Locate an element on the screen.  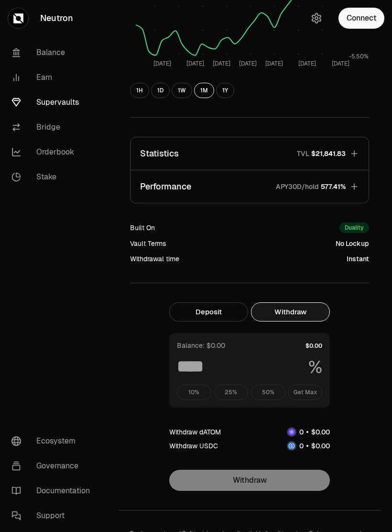
p: Statistics is located at coordinates (159, 153).